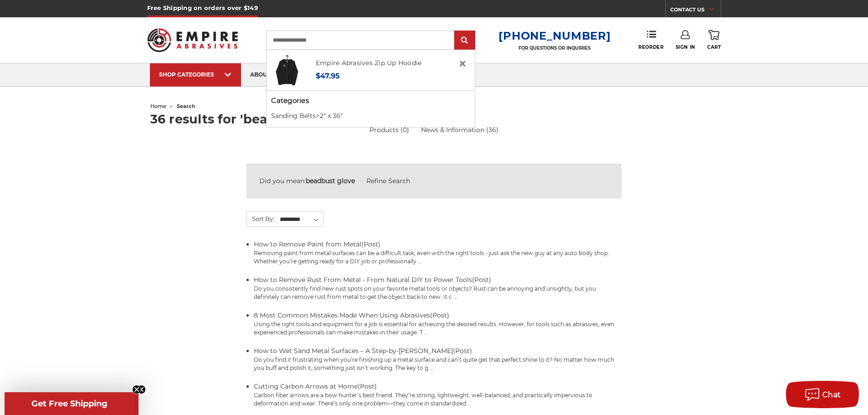 This screenshot has width=868, height=415. Describe the element at coordinates (438, 293) in the screenshot. I see `p: Do you consistently find new rust spots on your favorite metal tools or objects? Rust can be anno...` at that location.